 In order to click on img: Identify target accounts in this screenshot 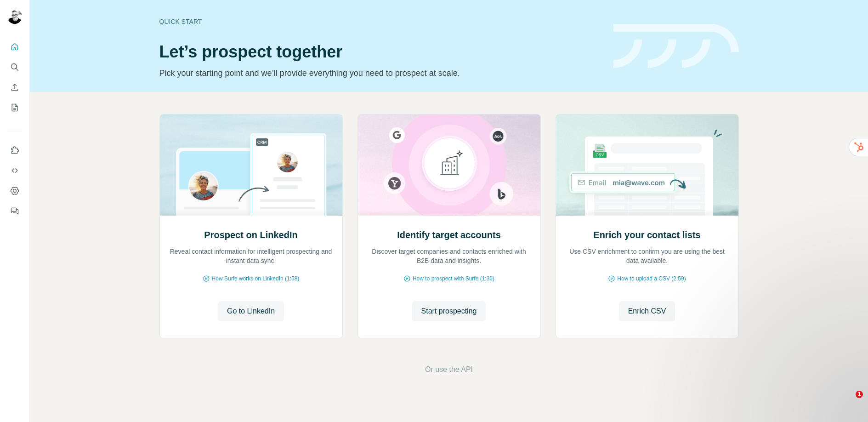, I will do `click(449, 165)`.